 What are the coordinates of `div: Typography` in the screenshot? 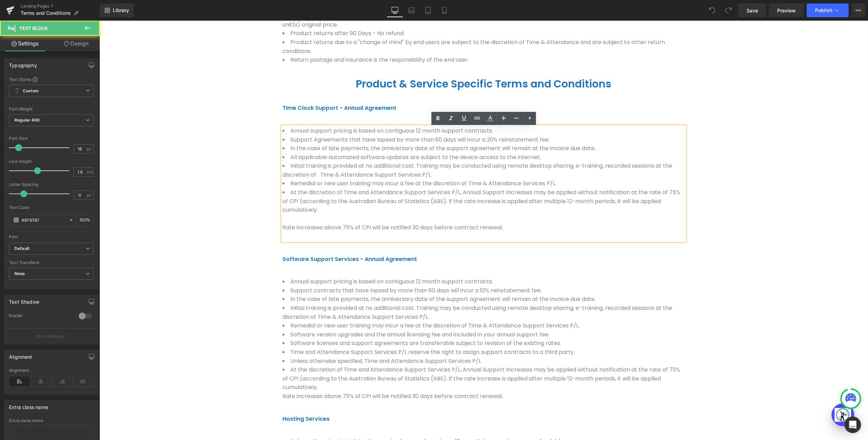 It's located at (23, 63).